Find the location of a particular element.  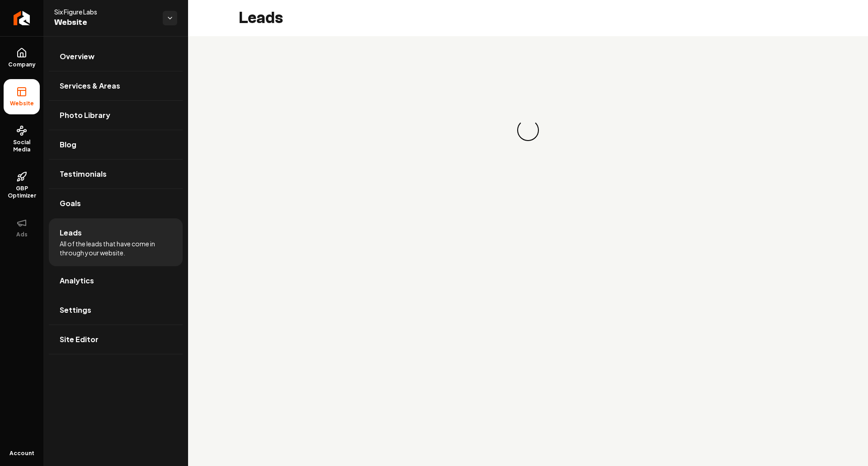

span: Analytics is located at coordinates (77, 281).